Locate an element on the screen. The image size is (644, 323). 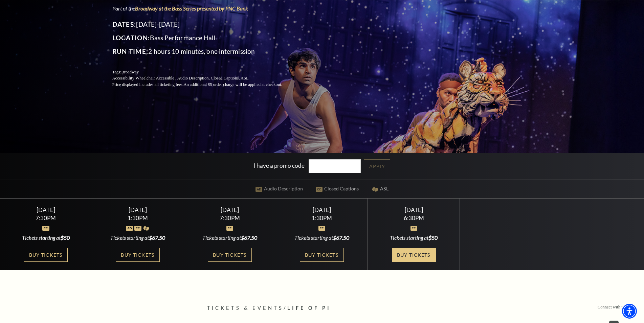
p: Accessibility: is located at coordinates (206, 78).